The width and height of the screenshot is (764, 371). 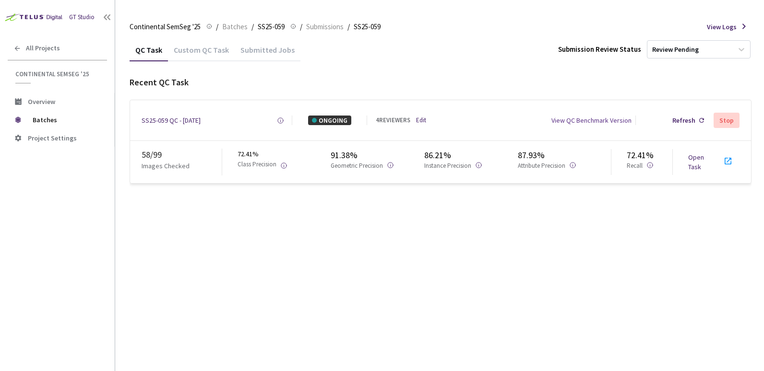 I want to click on div: 4 REVIEWERS, so click(x=393, y=120).